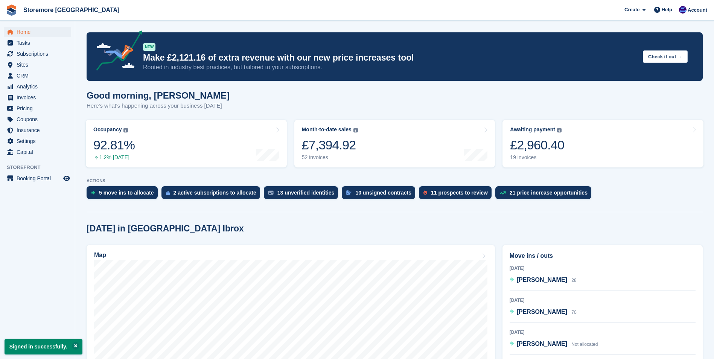  I want to click on p: Rooted in industry best practices, but tailored to your subscriptions., so click(390, 67).